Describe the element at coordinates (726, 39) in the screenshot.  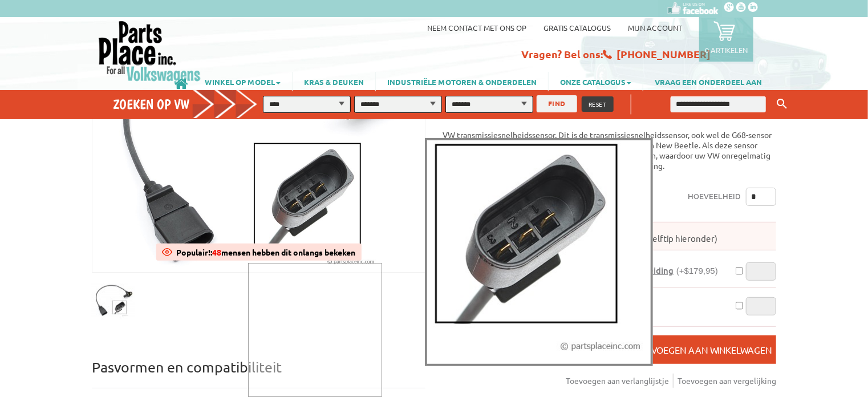
I see `a: 0 artikelen` at that location.